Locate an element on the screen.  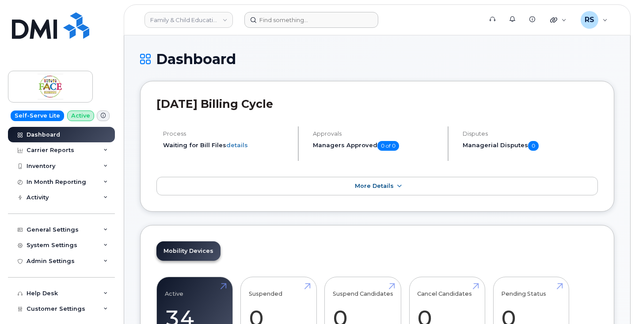
h1: Dashboard is located at coordinates (377, 59).